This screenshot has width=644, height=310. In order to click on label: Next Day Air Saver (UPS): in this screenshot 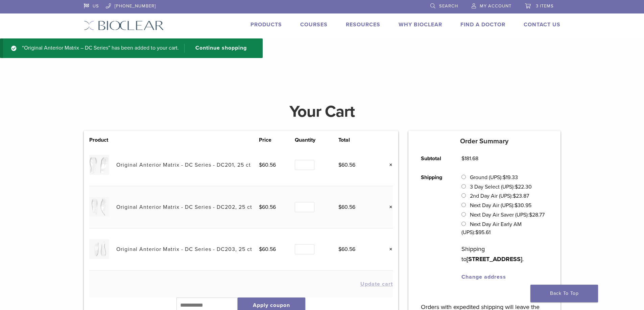, I will do `click(507, 215)`.